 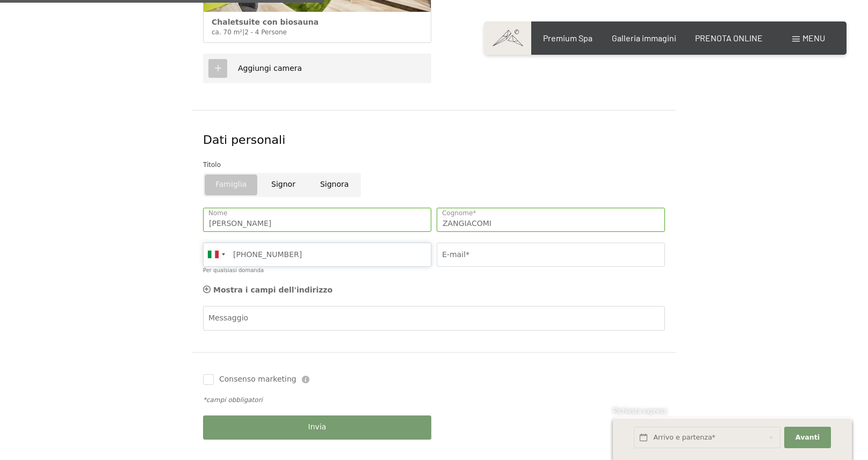 What do you see at coordinates (226, 32) in the screenshot?
I see `span: ca. 70 m²` at bounding box center [226, 32].